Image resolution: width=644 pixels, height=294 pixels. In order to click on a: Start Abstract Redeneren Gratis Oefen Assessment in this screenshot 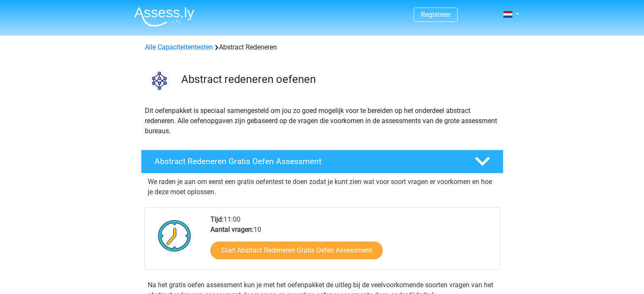, I will do `click(297, 250)`.